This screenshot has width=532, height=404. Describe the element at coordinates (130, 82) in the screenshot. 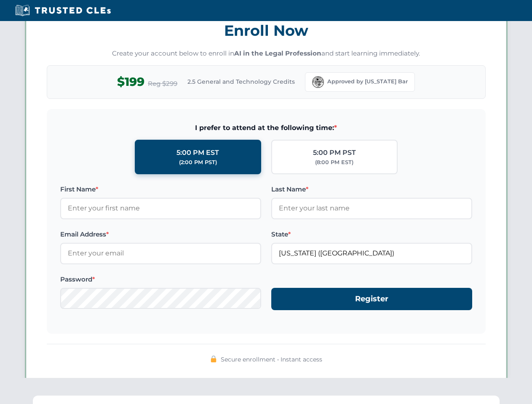

I see `span: $199` at that location.